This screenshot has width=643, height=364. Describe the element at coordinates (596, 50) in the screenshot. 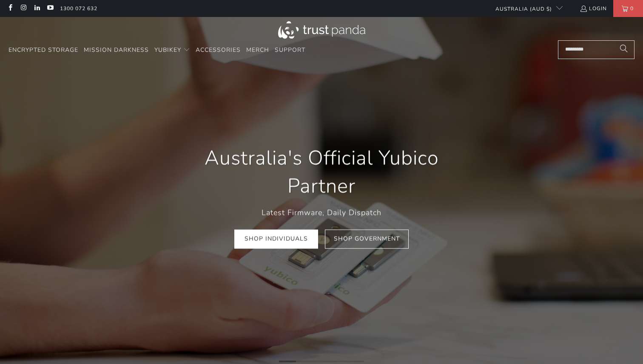

I see `input: Search...` at that location.